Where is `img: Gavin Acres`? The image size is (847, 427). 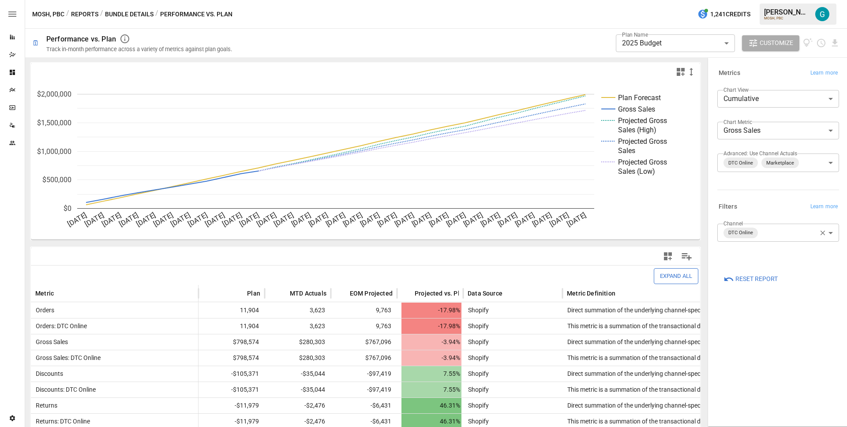 img: Gavin Acres is located at coordinates (822, 14).